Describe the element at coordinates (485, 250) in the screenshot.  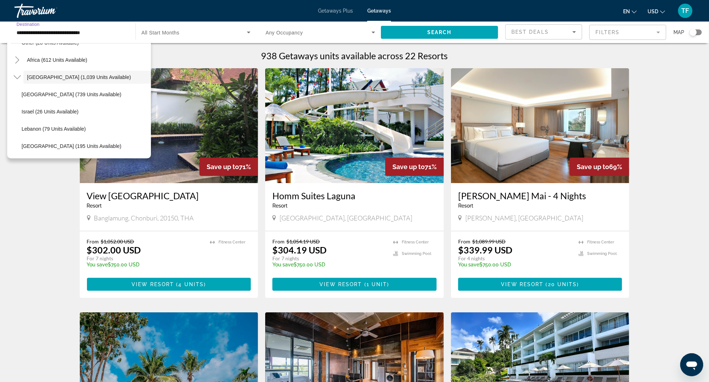
I see `p: $339.99 USD` at that location.